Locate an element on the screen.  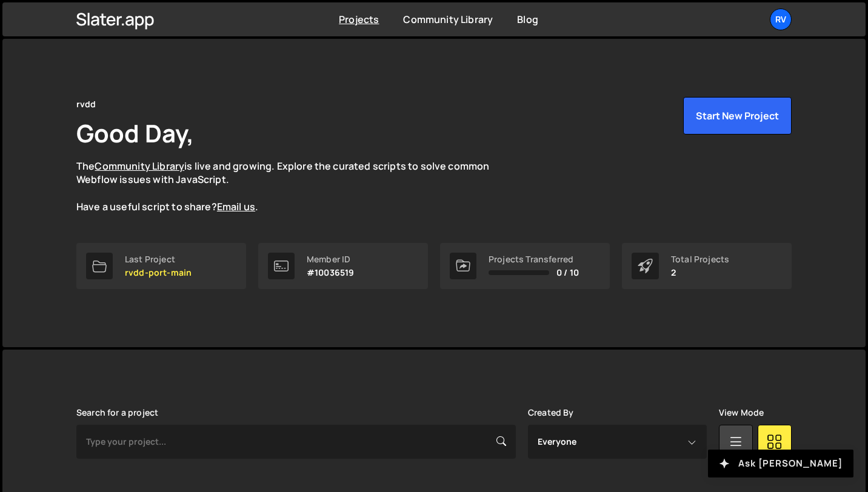
a: Last Project rvdd-port-main is located at coordinates (161, 266).